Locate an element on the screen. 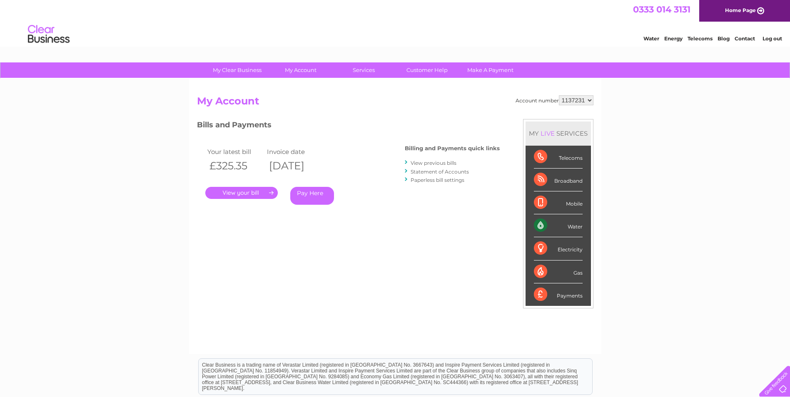 The image size is (790, 397). a: Paperless bill settings is located at coordinates (437, 180).